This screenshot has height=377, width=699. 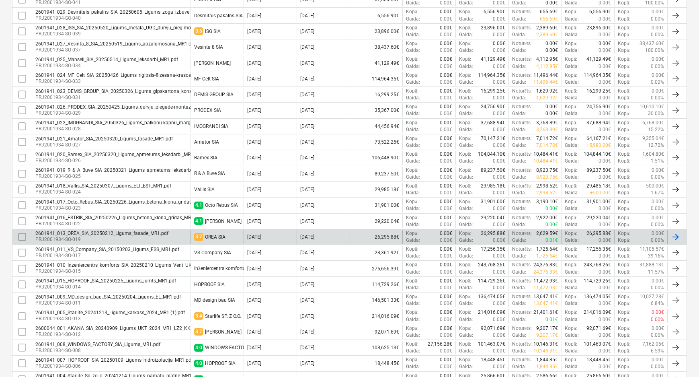 What do you see at coordinates (599, 138) in the screenshot?
I see `p: 64,167.21€` at bounding box center [599, 138].